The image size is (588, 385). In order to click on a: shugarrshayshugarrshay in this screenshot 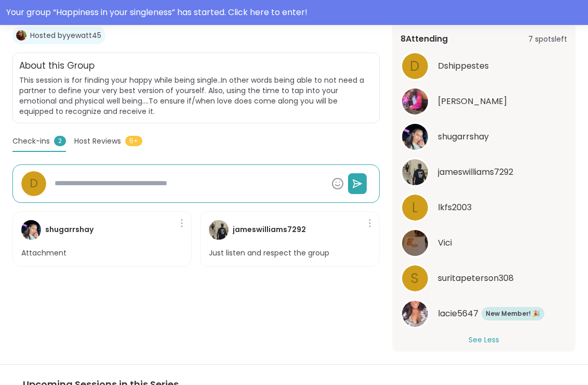, I will do `click(484, 137)`.